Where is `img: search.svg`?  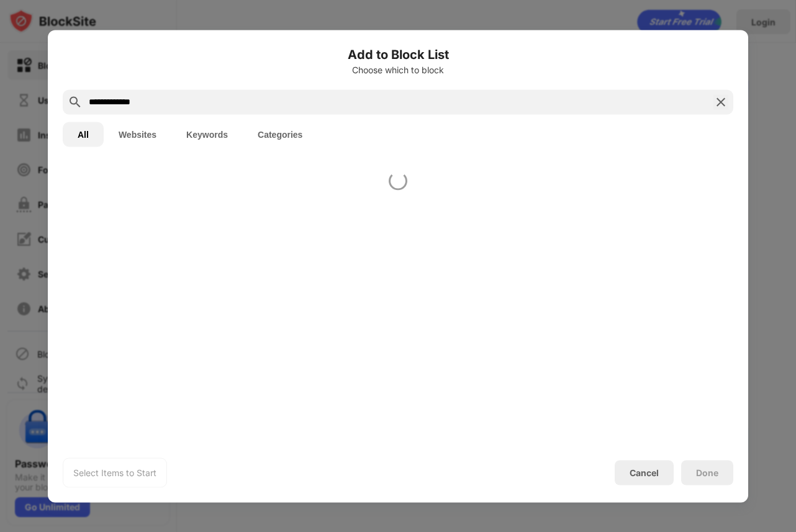
img: search.svg is located at coordinates (75, 102).